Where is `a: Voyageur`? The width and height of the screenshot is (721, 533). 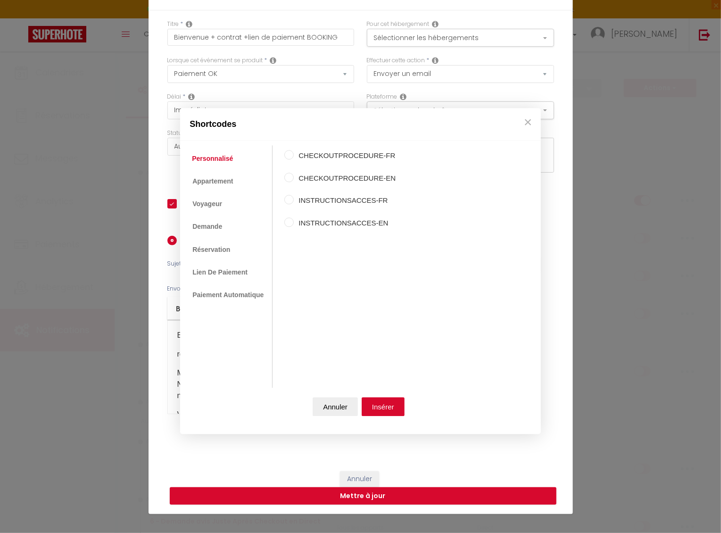 a: Voyageur is located at coordinates (207, 204).